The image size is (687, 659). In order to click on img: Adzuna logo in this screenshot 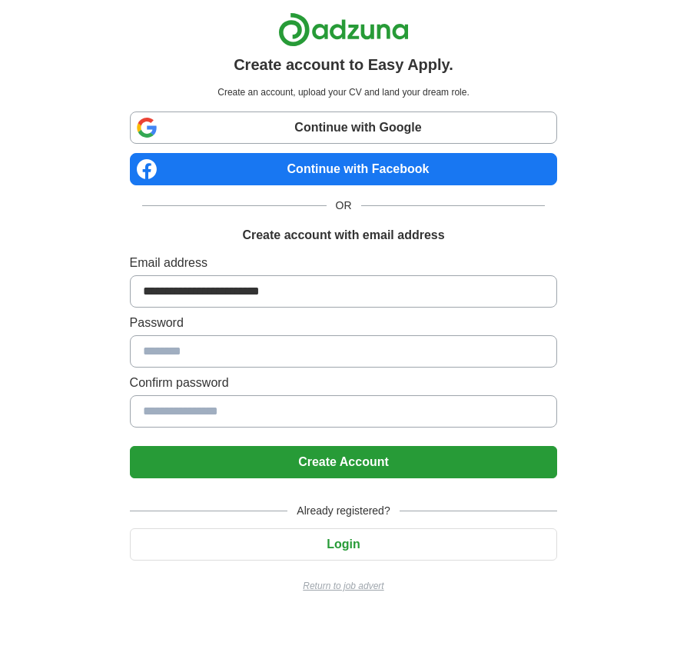, I will do `click(344, 29)`.